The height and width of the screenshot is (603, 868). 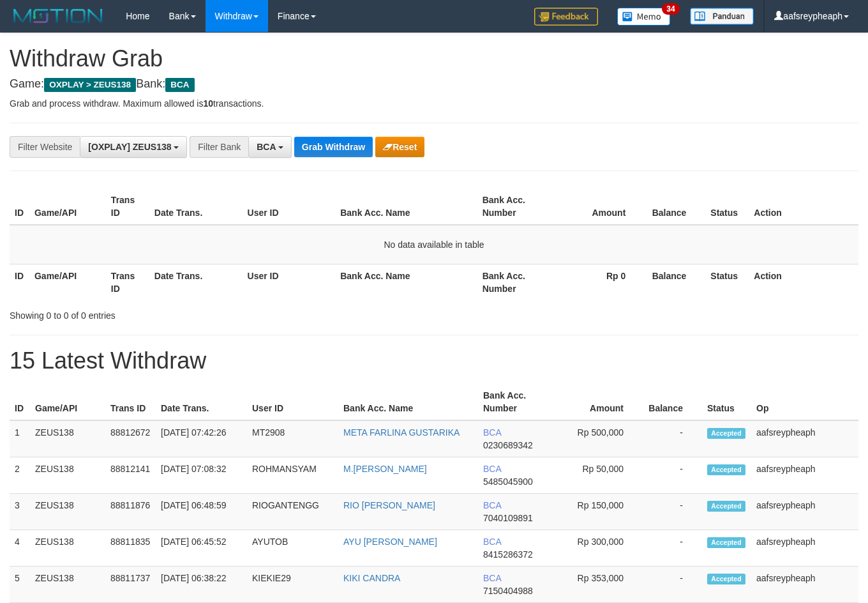 I want to click on span: Copy 7150404988 to clipboard, so click(x=508, y=590).